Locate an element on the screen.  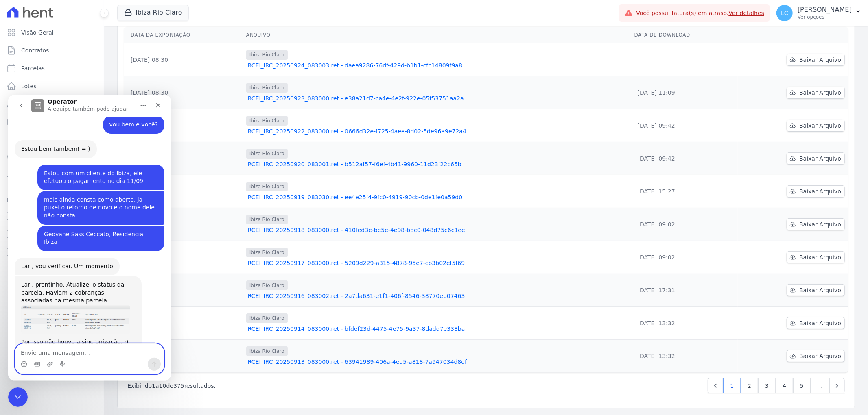
button: Enviar uma mensagem is located at coordinates (146, 269).